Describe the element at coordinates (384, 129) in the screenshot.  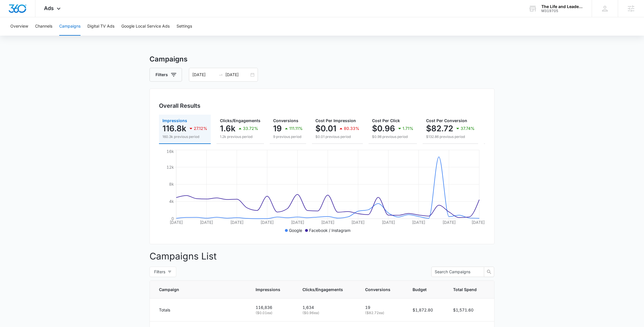
I see `p: $0.96` at that location.